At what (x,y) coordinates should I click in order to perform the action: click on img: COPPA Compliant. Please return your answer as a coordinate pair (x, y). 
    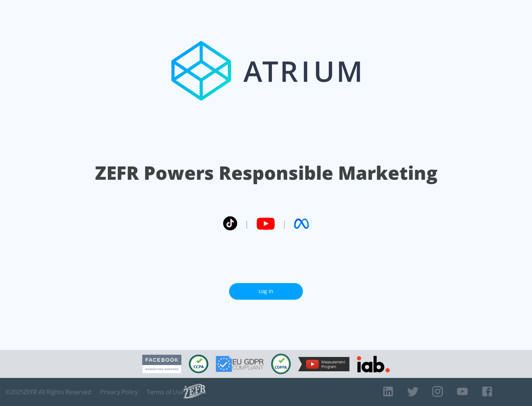
    Looking at the image, I should click on (281, 364).